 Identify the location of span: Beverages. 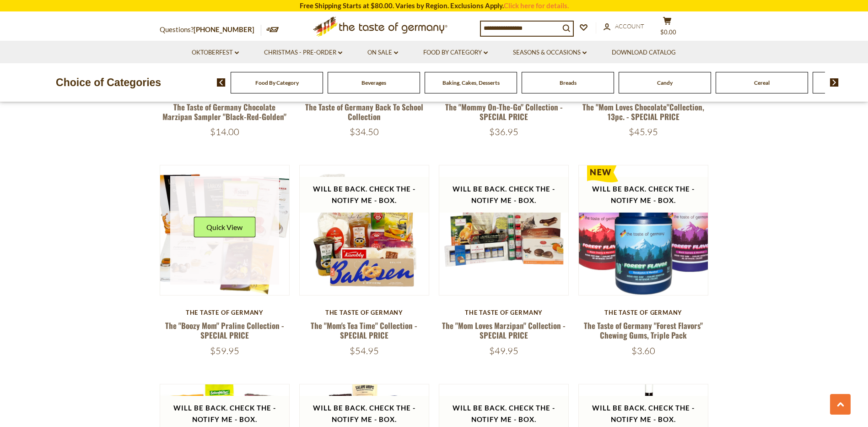
(374, 83).